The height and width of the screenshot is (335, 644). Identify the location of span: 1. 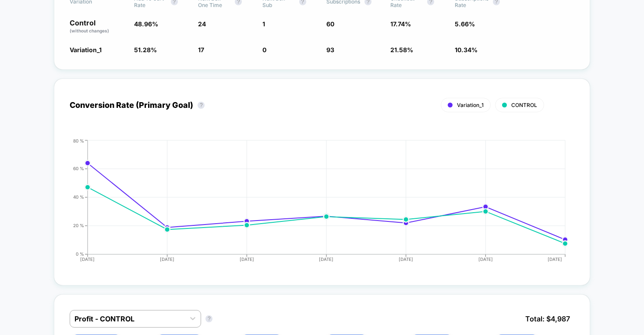
(264, 24).